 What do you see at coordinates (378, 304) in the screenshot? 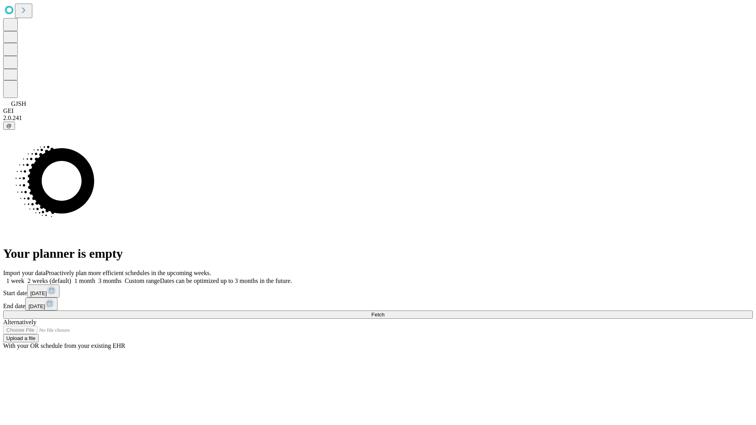
I see `div: End date` at bounding box center [378, 304].